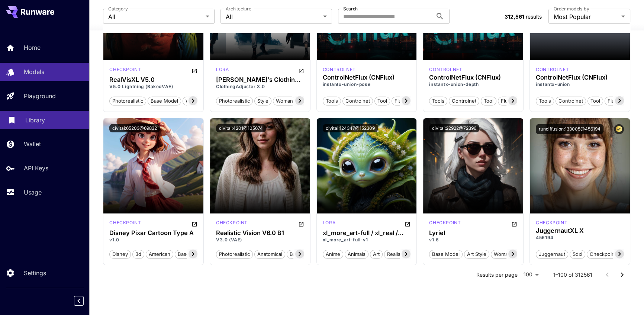  I want to click on span: 312,561, so click(514, 16).